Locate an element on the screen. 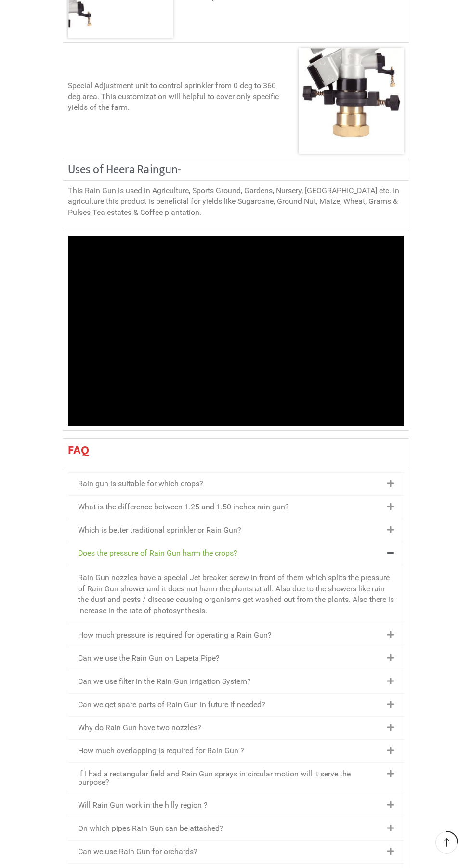 Image resolution: width=472 pixels, height=868 pixels. div: How much pressure is required for operating a Rain Gun? is located at coordinates (236, 635).